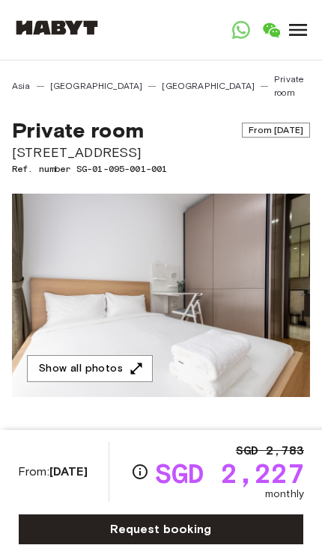  I want to click on a: Private room, so click(292, 86).